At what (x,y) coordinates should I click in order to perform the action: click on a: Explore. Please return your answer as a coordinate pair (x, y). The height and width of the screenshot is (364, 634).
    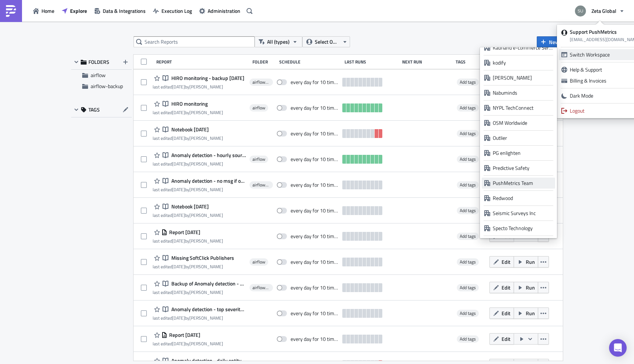
    Looking at the image, I should click on (74, 11).